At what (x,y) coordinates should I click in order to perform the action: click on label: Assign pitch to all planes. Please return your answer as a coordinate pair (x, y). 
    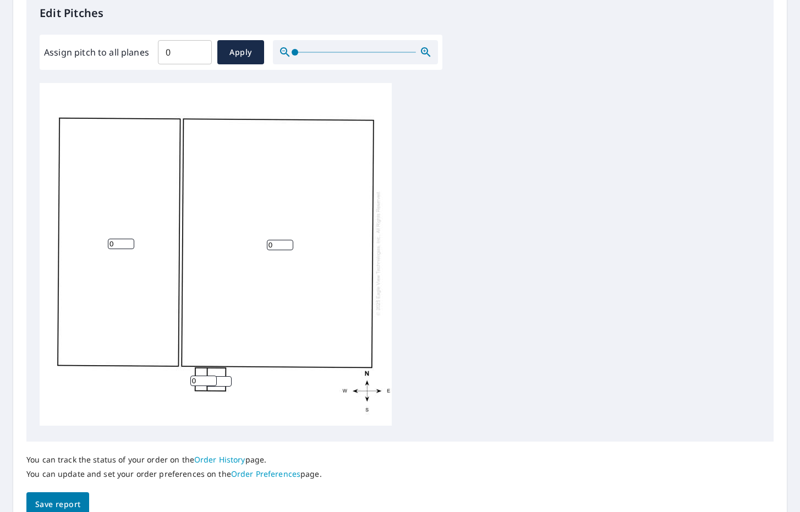
    Looking at the image, I should click on (96, 52).